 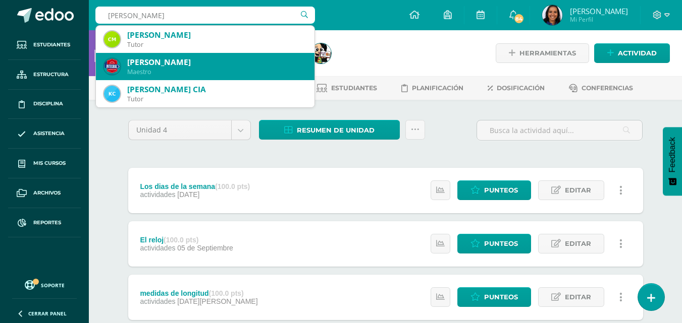 I want to click on a: Planificación, so click(x=432, y=88).